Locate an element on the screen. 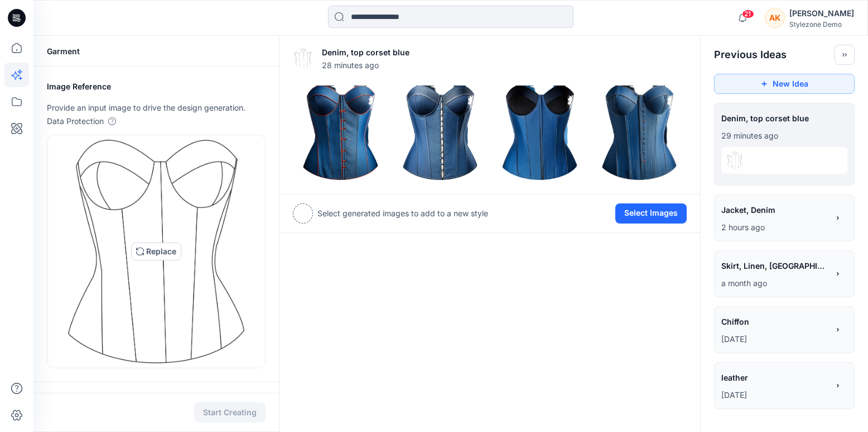 The height and width of the screenshot is (432, 868). div: AK is located at coordinates (775, 18).